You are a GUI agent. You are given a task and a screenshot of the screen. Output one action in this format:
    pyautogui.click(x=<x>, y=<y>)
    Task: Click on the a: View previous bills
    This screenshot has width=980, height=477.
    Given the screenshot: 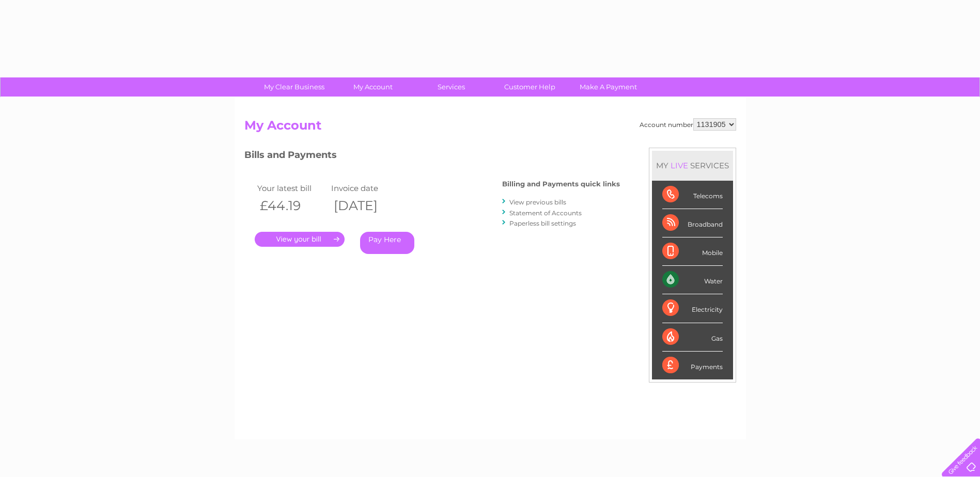 What is the action you would take?
    pyautogui.click(x=538, y=202)
    